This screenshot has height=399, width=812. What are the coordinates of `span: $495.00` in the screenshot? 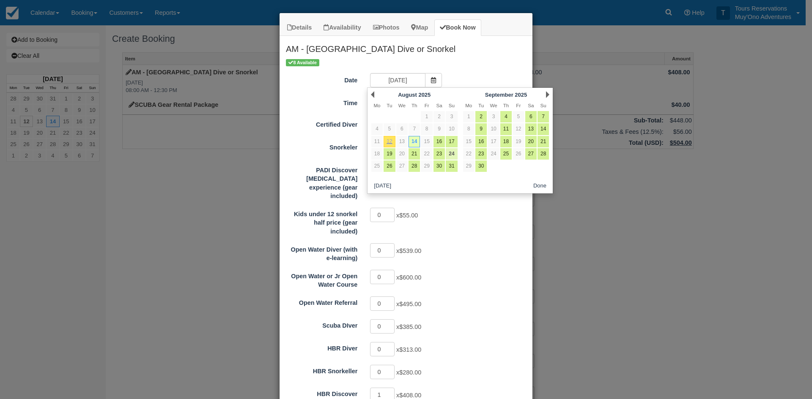 It's located at (410, 304).